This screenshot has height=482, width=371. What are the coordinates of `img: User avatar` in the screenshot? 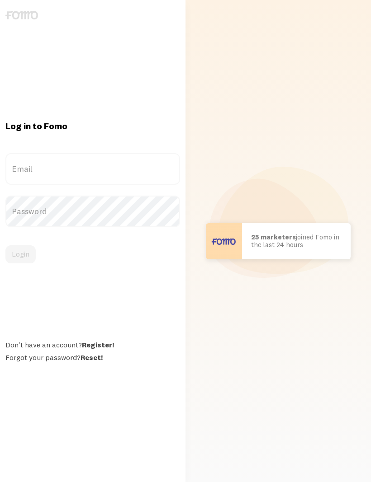 It's located at (224, 241).